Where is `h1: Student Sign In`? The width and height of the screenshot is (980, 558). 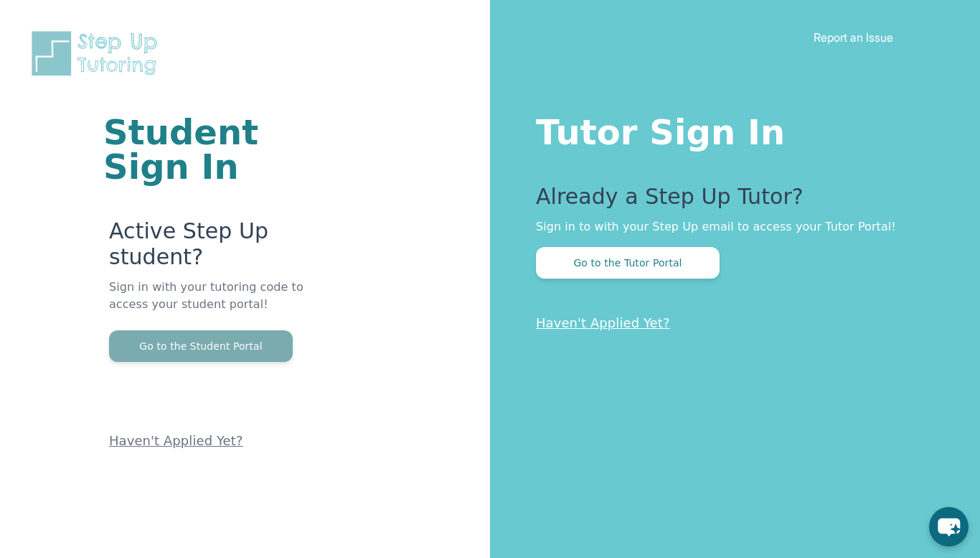 h1: Student Sign In is located at coordinates (211, 150).